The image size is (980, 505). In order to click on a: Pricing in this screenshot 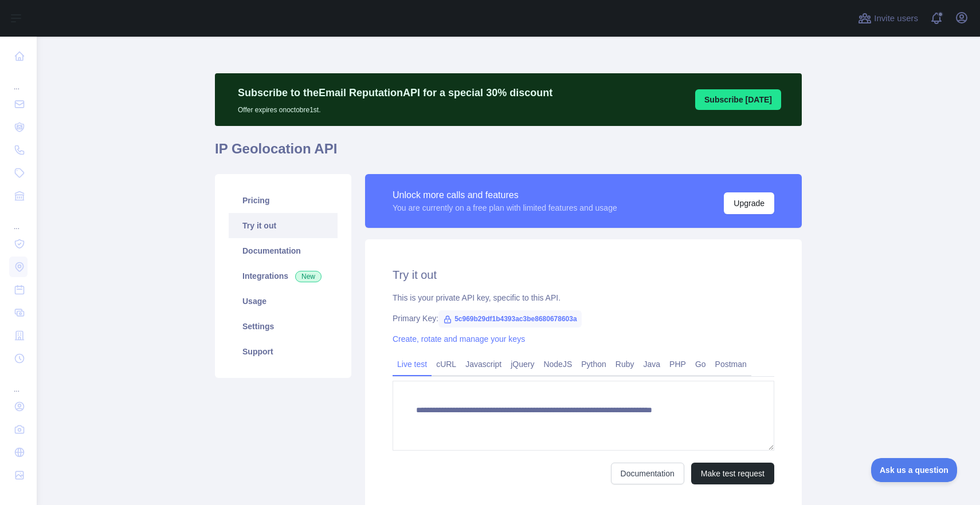, I will do `click(283, 200)`.